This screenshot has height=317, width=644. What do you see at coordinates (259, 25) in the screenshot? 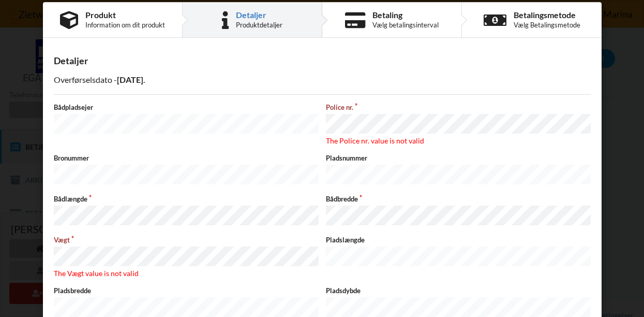
I see `div: Produktdetaljer` at bounding box center [259, 25].